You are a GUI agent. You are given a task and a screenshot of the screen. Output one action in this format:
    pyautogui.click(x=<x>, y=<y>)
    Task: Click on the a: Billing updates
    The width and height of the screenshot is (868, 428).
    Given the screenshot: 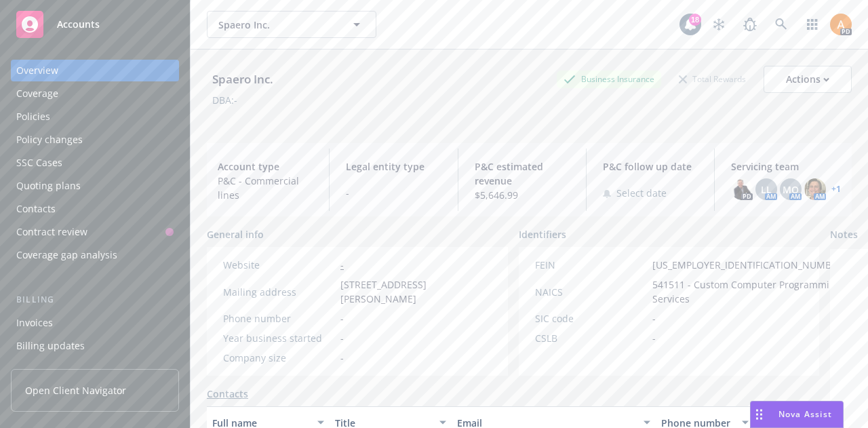 What is the action you would take?
    pyautogui.click(x=95, y=346)
    